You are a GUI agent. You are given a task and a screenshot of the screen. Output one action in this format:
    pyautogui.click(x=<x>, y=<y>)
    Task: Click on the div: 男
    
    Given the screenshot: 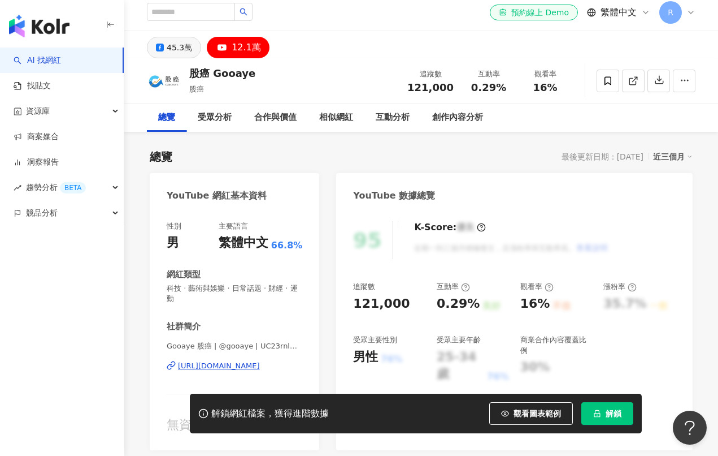 What is the action you would take?
    pyautogui.click(x=173, y=242)
    